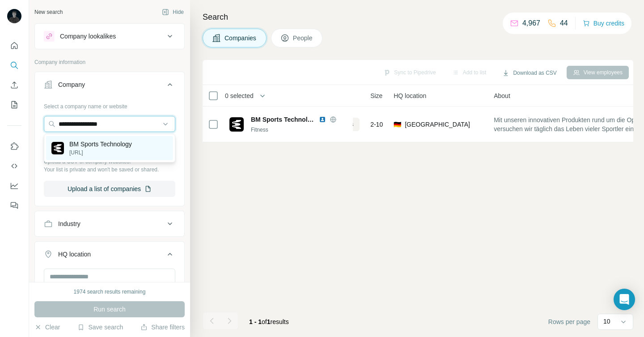  What do you see at coordinates (110, 224) in the screenshot?
I see `button: Industry` at bounding box center [110, 224].